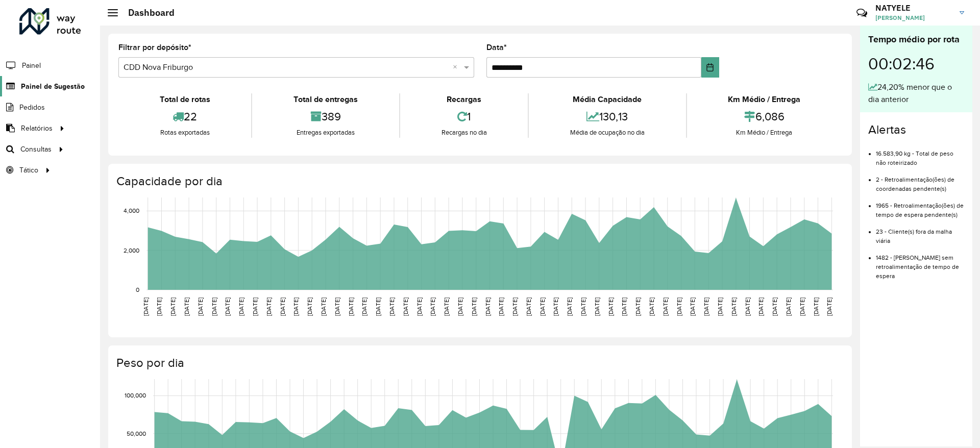 This screenshot has height=448, width=980. What do you see at coordinates (479, 363) in the screenshot?
I see `h4: Peso por dia` at bounding box center [479, 363].